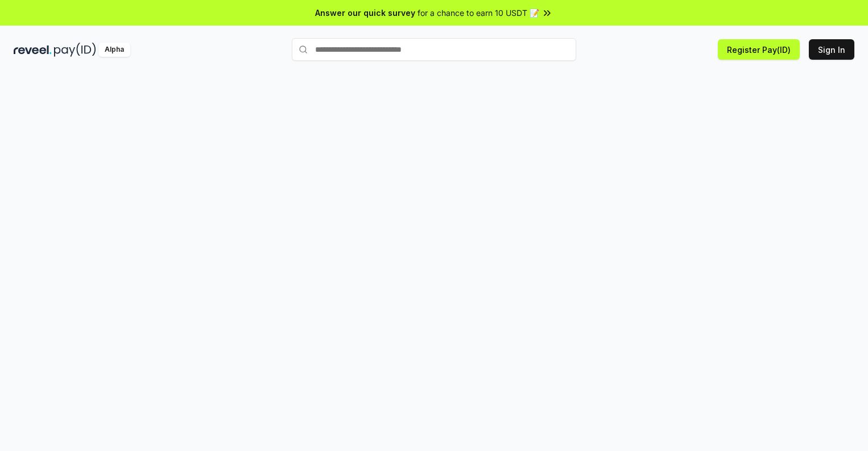  I want to click on img: pay_id, so click(75, 50).